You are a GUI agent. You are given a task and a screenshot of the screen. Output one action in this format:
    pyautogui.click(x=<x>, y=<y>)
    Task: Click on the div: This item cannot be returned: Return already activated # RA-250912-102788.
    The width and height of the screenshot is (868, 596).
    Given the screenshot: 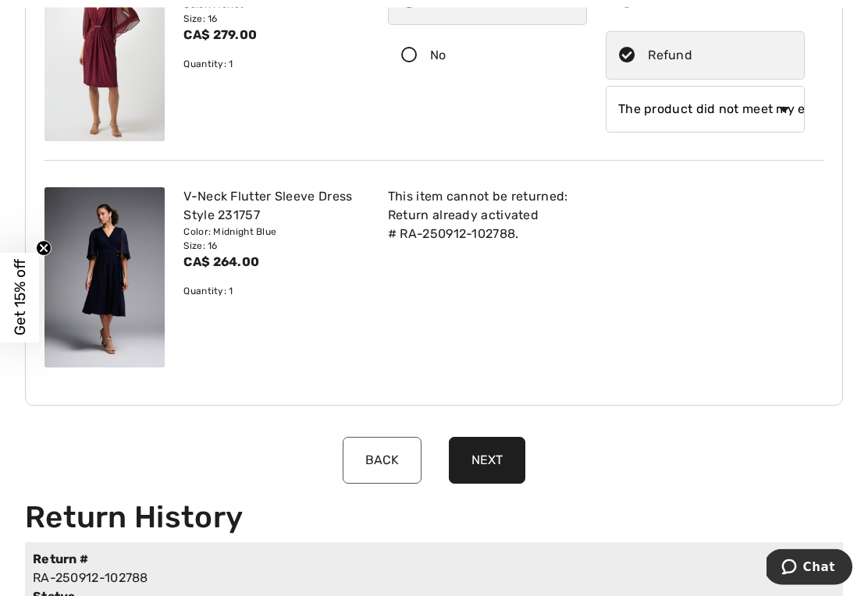 What is the action you would take?
    pyautogui.click(x=487, y=216)
    